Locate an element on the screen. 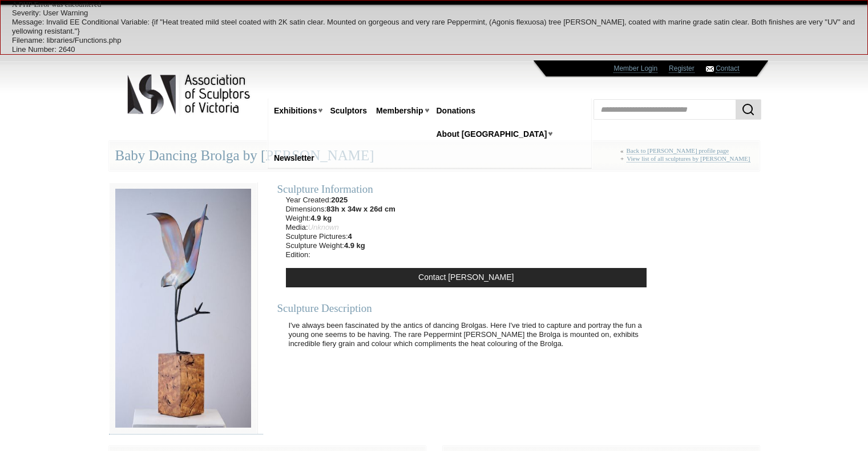 This screenshot has height=451, width=868. a: Member Login is located at coordinates (636, 69).